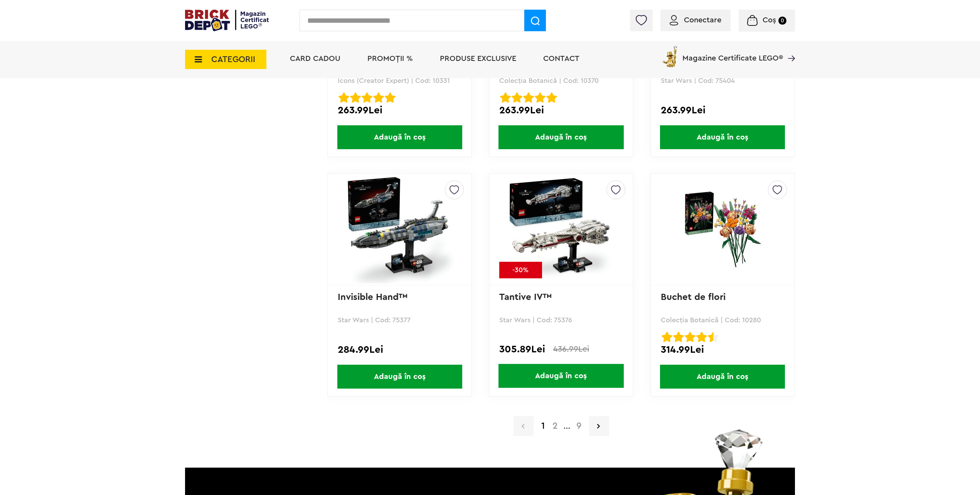 The width and height of the screenshot is (980, 495). I want to click on div: -30%, so click(520, 270).